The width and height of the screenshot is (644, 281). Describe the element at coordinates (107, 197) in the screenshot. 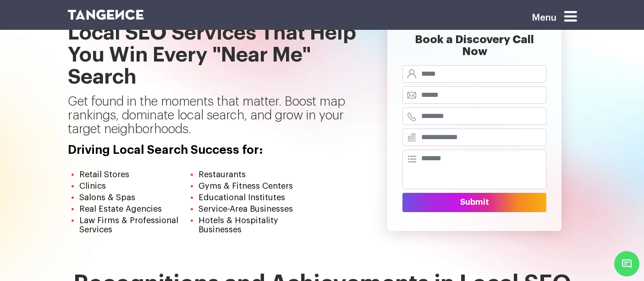

I see `span: Salons & Spas` at that location.